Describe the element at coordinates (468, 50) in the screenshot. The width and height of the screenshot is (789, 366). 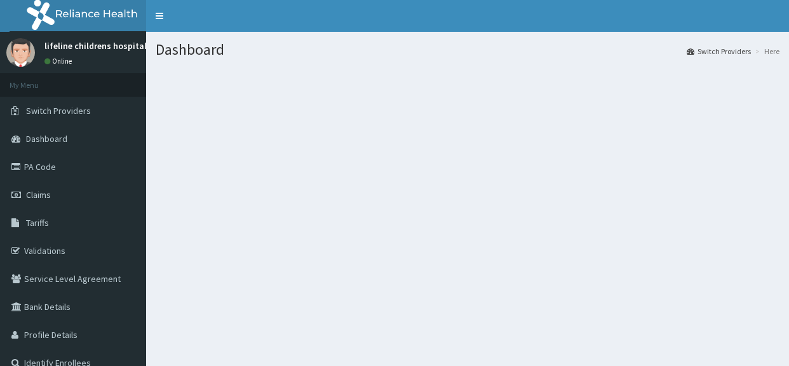
I see `h1: Dashboard` at that location.